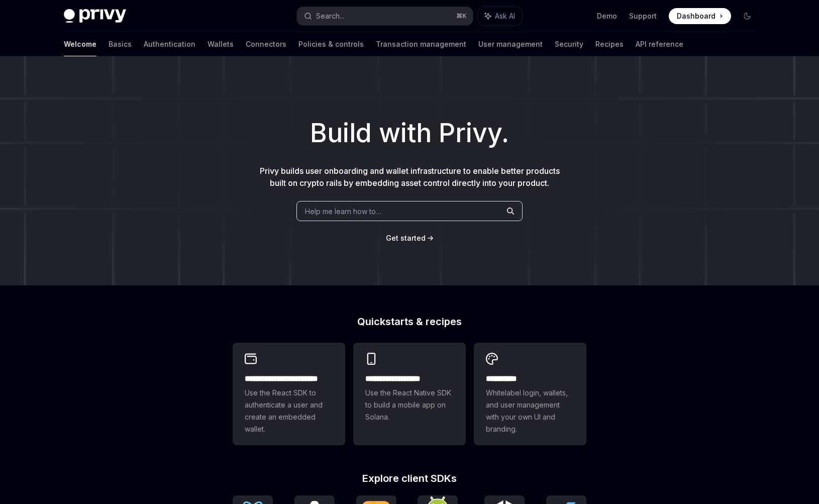  Describe the element at coordinates (510, 44) in the screenshot. I see `a: User management` at that location.